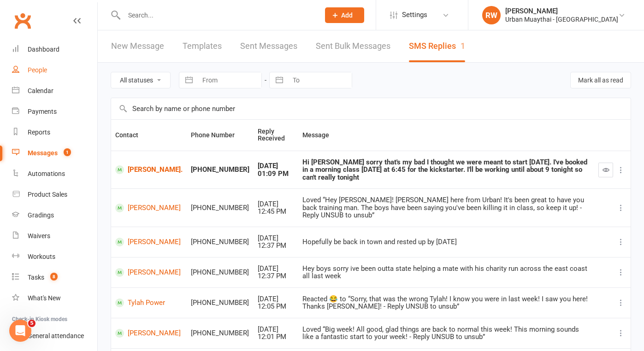  What do you see at coordinates (276, 212) in the screenshot?
I see `div: 12:45 PM` at bounding box center [276, 212].